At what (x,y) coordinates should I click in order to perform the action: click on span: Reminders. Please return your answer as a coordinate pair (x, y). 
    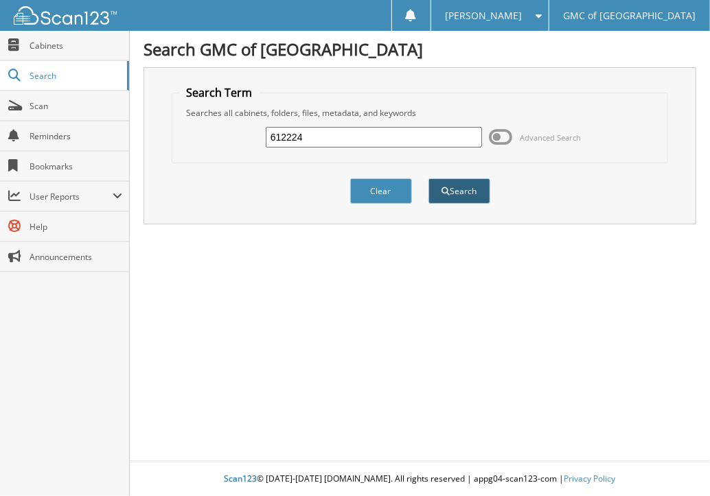
    Looking at the image, I should click on (76, 136).